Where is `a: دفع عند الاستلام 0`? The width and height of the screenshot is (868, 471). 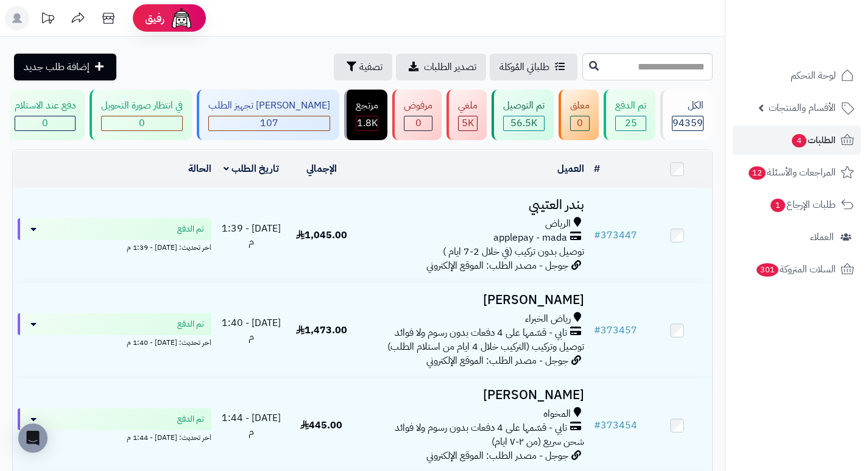 a: دفع عند الاستلام 0 is located at coordinates (44, 115).